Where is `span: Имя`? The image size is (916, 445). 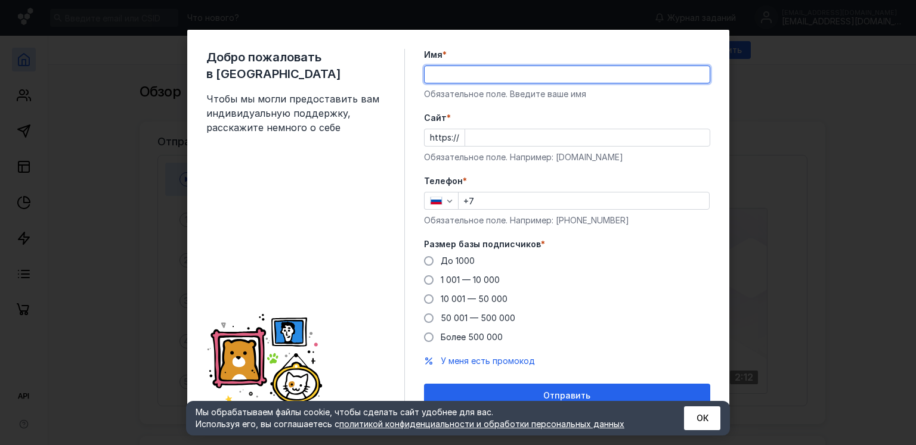 span: Имя is located at coordinates (433, 55).